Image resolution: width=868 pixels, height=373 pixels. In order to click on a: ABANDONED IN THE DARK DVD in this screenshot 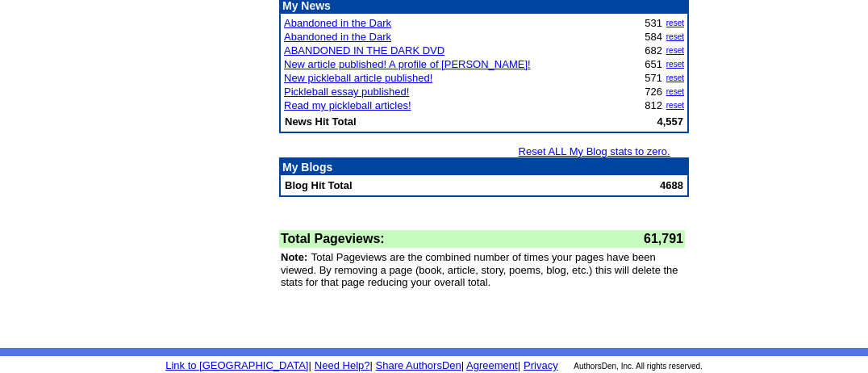, I will do `click(364, 50)`.